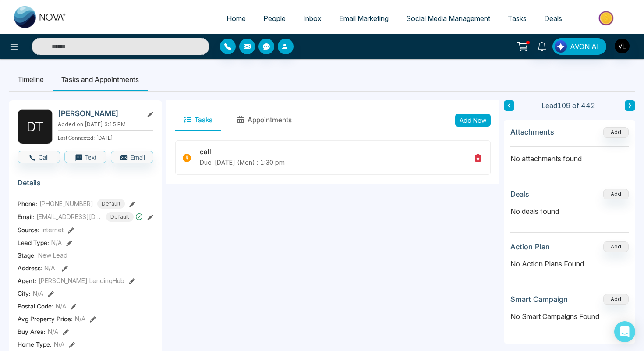  I want to click on a: Deals, so click(553, 19).